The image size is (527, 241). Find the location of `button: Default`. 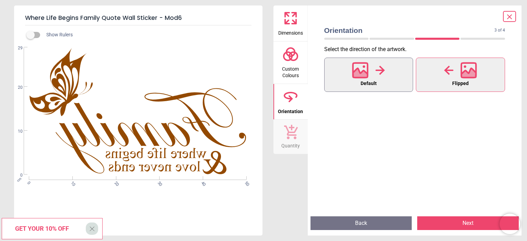

button: Default is located at coordinates (369, 75).